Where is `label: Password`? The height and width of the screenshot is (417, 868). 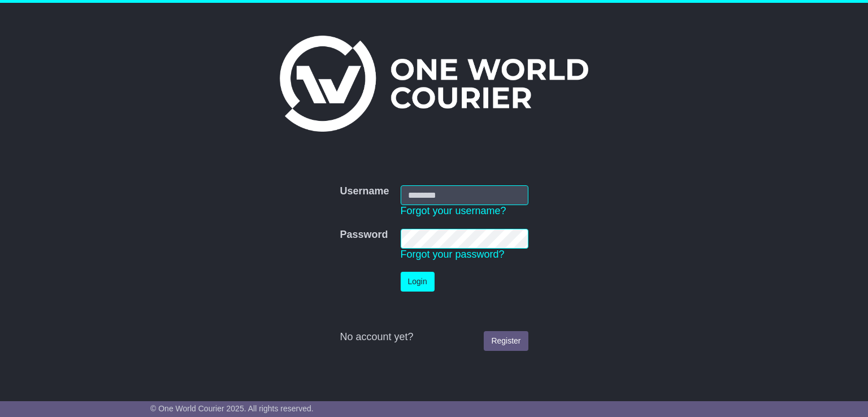
label: Password is located at coordinates (363, 235).